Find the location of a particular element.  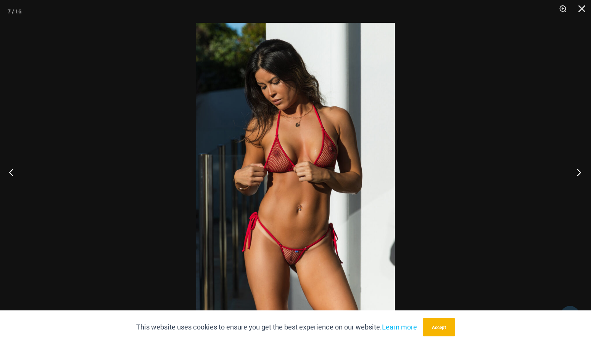

button: Accept is located at coordinates (439, 327).